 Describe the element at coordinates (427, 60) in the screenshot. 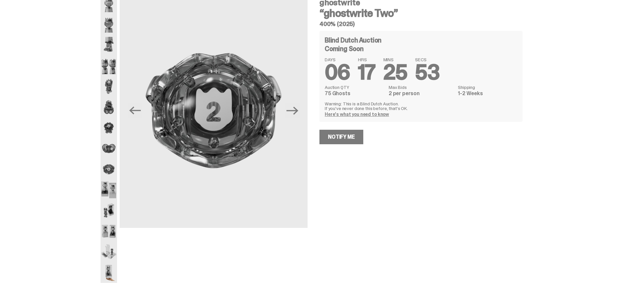

I see `span: SECS` at that location.